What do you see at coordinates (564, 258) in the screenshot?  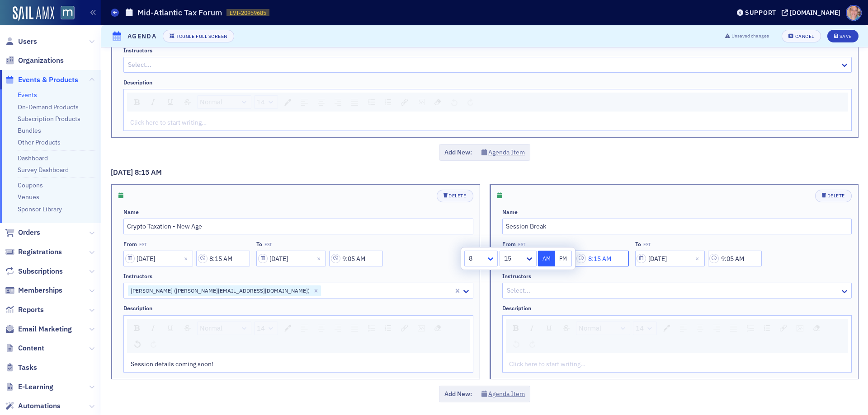 I see `button: PM` at bounding box center [564, 258].